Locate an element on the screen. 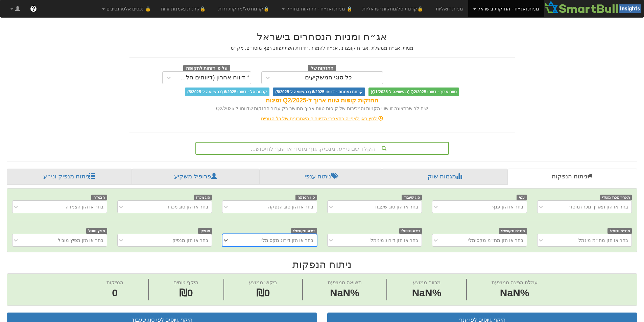 The height and width of the screenshot is (322, 644). img: Smartbull is located at coordinates (594, 7).